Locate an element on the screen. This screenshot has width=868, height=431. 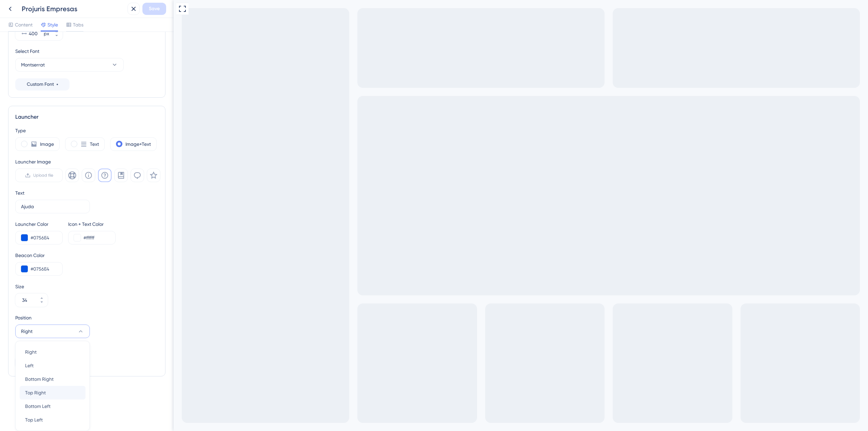
span: Top Left is located at coordinates (34, 420).